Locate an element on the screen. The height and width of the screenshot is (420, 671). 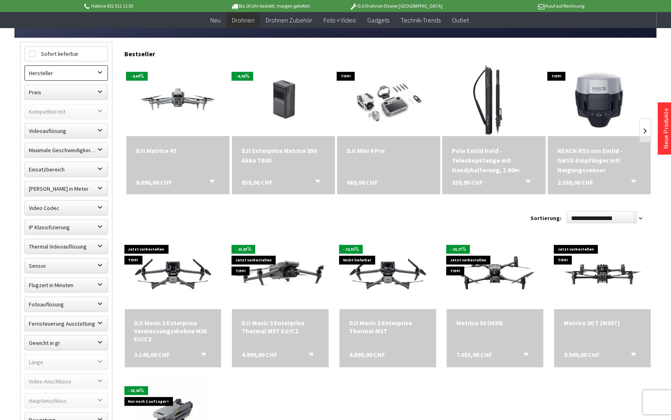
img: DJI Enterprise Matrice 350 Akku TB65 is located at coordinates (283, 100).